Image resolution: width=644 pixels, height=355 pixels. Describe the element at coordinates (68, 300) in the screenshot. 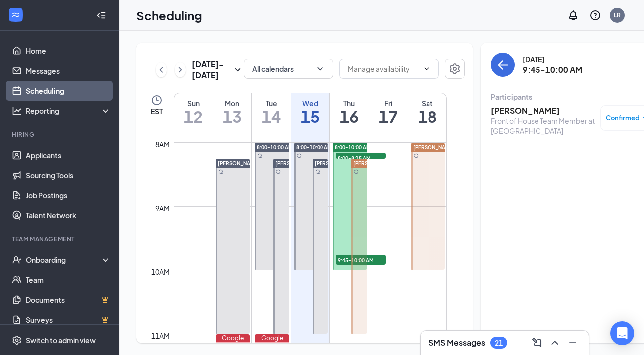

I see `a: DocumentsCrown` at that location.